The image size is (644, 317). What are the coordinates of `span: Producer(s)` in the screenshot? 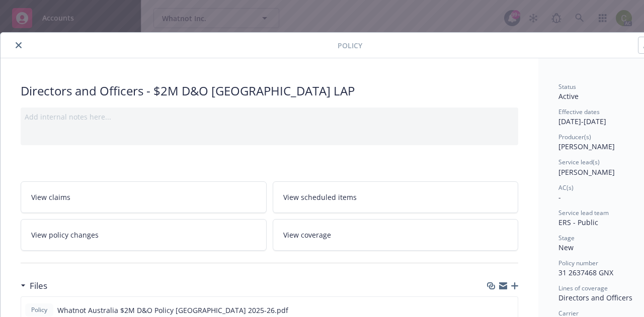 It's located at (575, 136).